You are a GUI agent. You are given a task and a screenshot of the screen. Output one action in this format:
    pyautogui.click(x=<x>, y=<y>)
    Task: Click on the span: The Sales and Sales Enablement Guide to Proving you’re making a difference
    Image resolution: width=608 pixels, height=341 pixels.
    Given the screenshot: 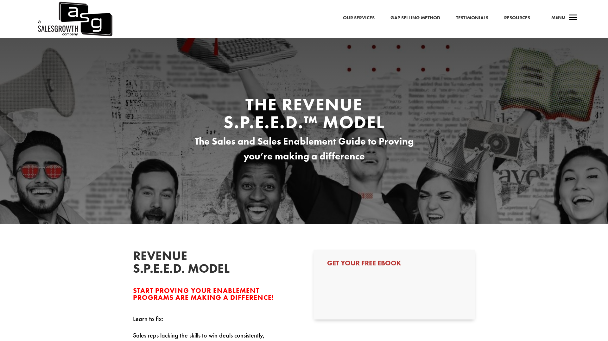 What is the action you would take?
    pyautogui.click(x=304, y=149)
    